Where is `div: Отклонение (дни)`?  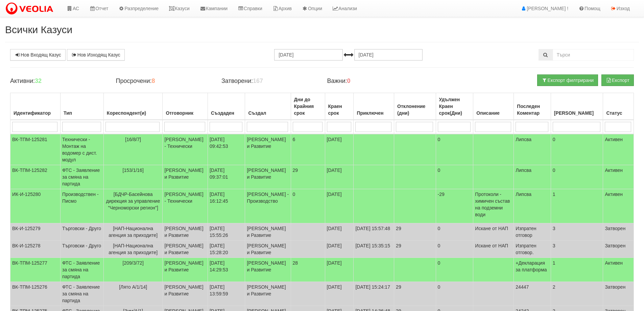
div: Отклонение (дни) is located at coordinates (415, 110).